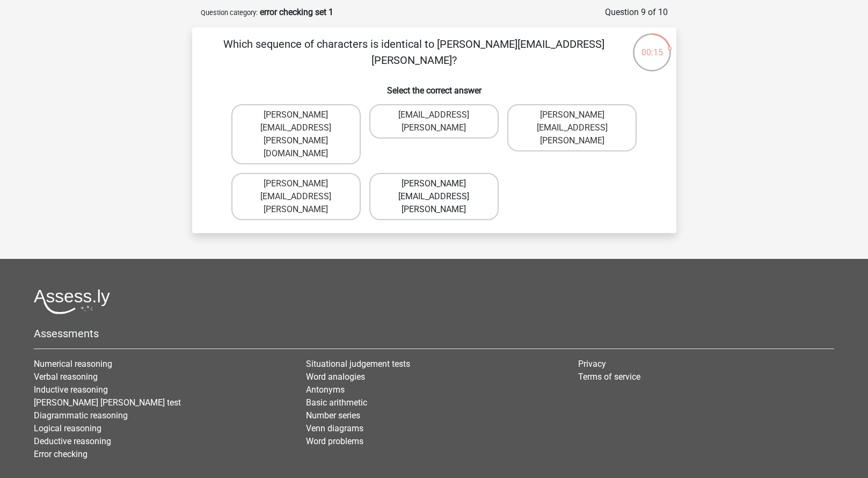 The height and width of the screenshot is (478, 868). I want to click on a: Inductive reasoning, so click(71, 389).